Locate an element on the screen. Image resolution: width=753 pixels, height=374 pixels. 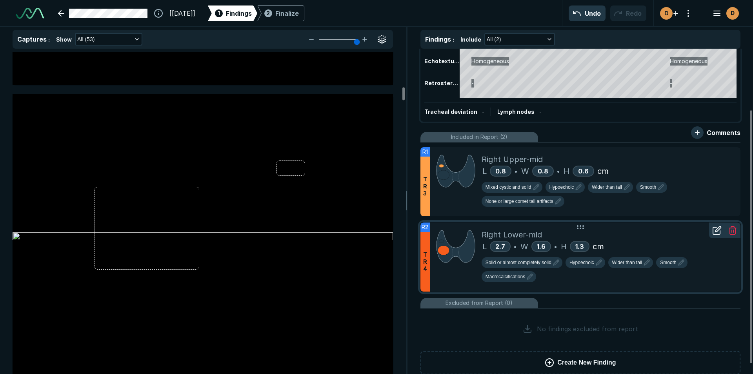
img: DAAAAAElFTkSuQmCC is located at coordinates (456, 171).